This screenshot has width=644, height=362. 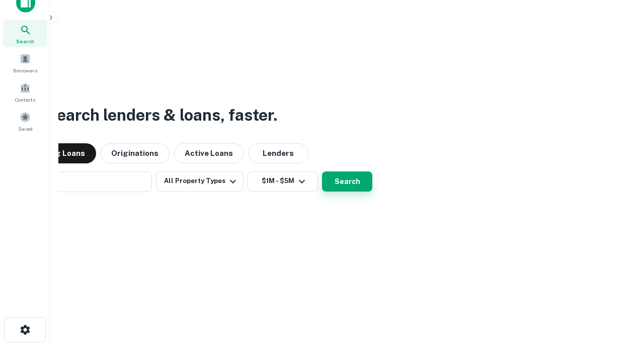 What do you see at coordinates (25, 63) in the screenshot?
I see `div: Borrowers` at bounding box center [25, 63].